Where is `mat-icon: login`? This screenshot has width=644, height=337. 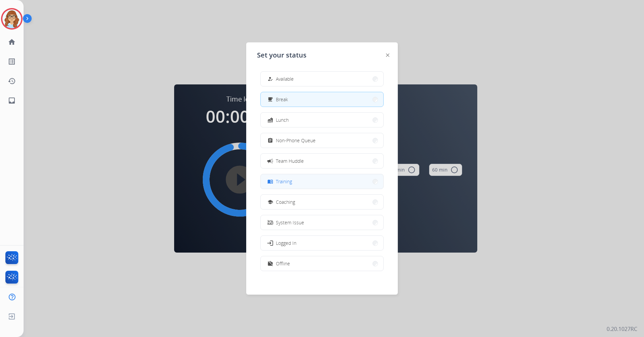 mat-icon: login is located at coordinates (270, 243).